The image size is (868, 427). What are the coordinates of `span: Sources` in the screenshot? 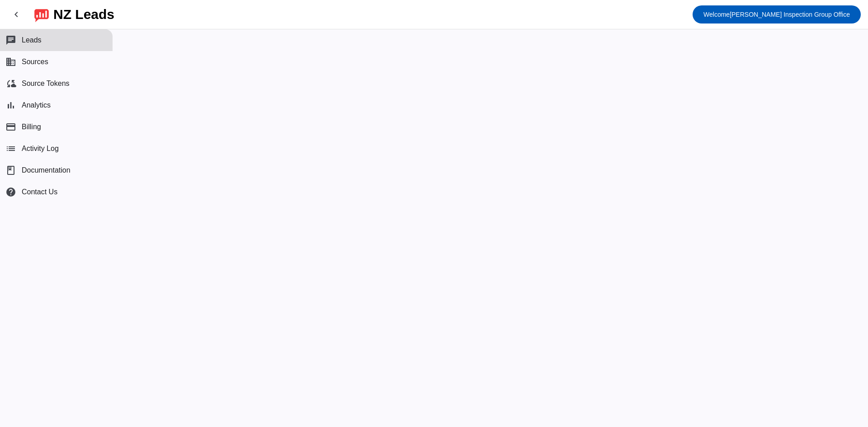 It's located at (35, 62).